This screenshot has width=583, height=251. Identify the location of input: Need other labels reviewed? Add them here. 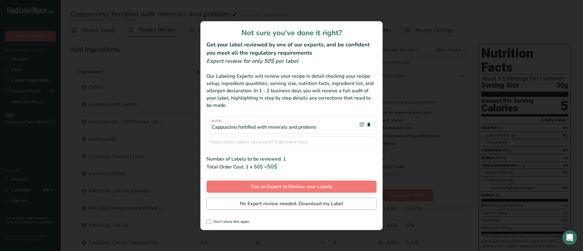
(291, 142).